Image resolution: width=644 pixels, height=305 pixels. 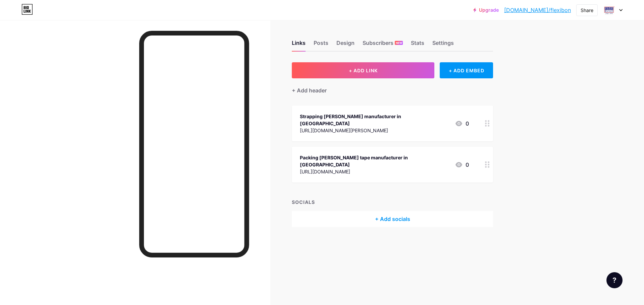 What do you see at coordinates (393, 219) in the screenshot?
I see `div: + Add socials` at bounding box center [393, 219].